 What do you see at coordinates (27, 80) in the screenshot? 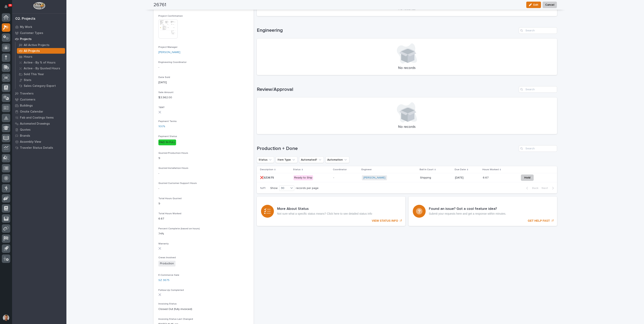
I see `p: Stats` at bounding box center [27, 80].